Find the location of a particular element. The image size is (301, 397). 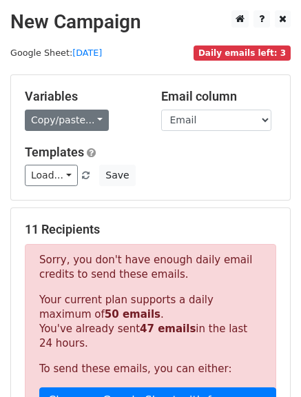

a: Copy/paste... is located at coordinates (67, 120).